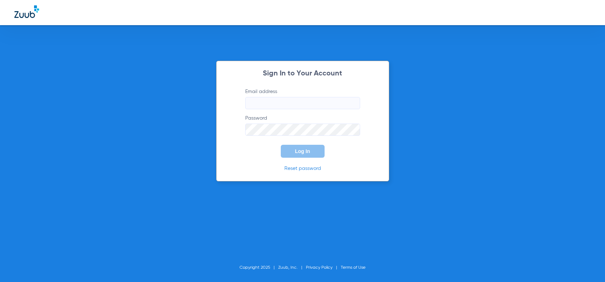  I want to click on a: Reset password, so click(303, 168).